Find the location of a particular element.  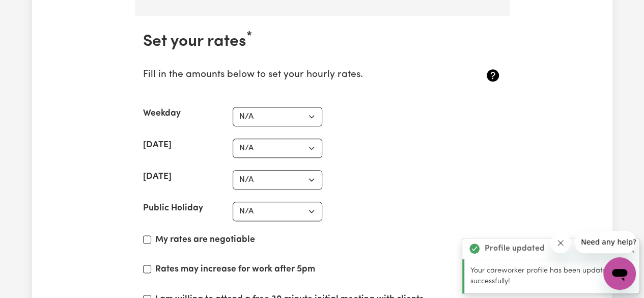

strong: Profile updated is located at coordinates (514, 249).